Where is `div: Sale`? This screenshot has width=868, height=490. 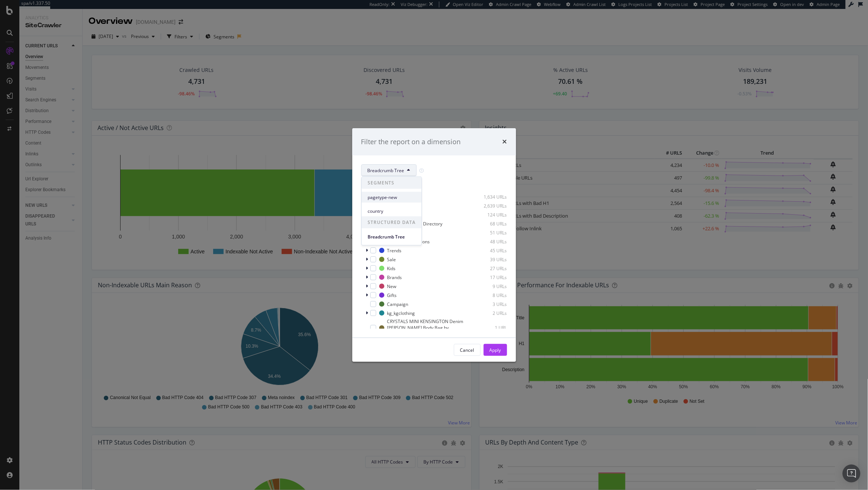 div: Sale is located at coordinates (392, 259).